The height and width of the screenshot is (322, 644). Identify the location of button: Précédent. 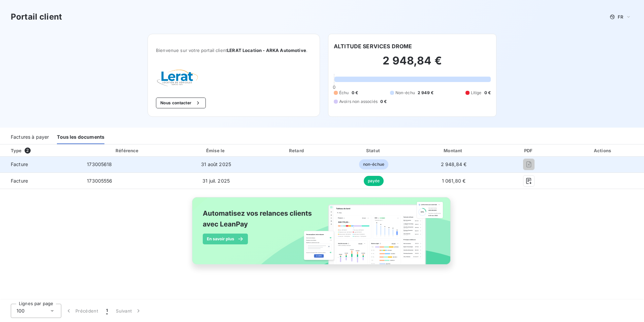
(81, 311).